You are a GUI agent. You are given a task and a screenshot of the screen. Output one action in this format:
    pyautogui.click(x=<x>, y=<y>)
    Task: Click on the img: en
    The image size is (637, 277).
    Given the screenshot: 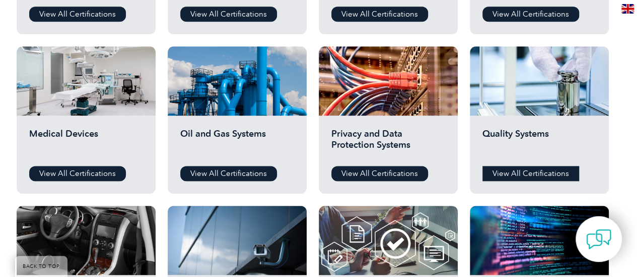 What is the action you would take?
    pyautogui.click(x=627, y=9)
    